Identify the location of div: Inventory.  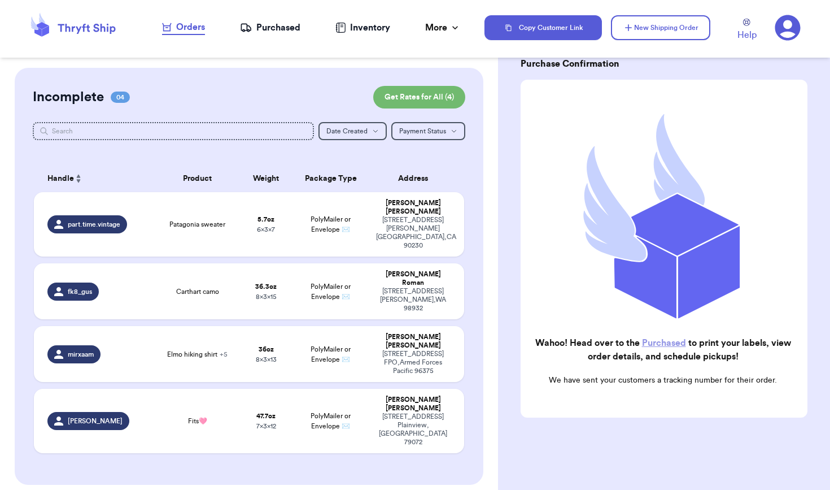
(363, 28).